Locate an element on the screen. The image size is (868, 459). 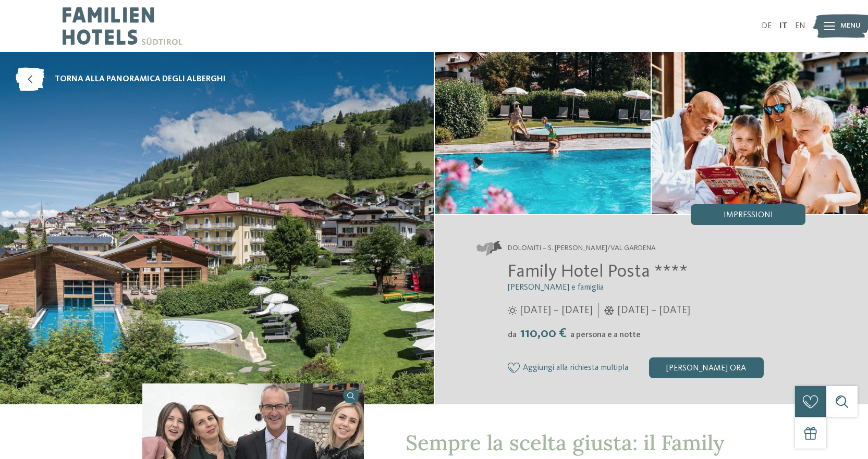
a: EN is located at coordinates (800, 26).